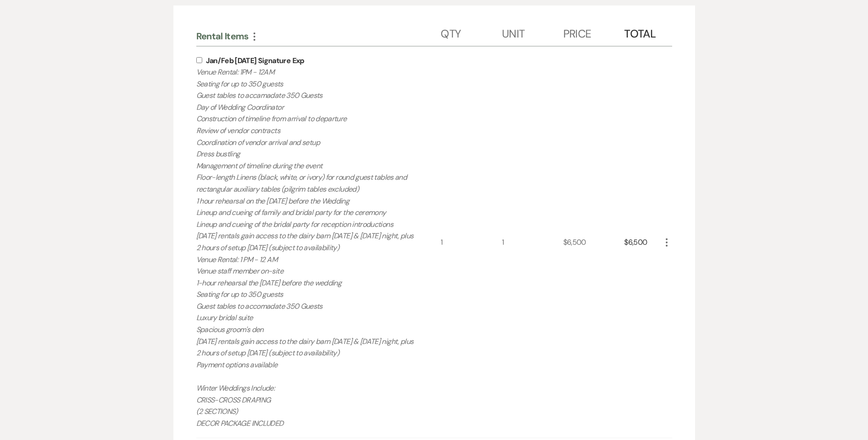  Describe the element at coordinates (594, 32) in the screenshot. I see `div: Price` at that location.